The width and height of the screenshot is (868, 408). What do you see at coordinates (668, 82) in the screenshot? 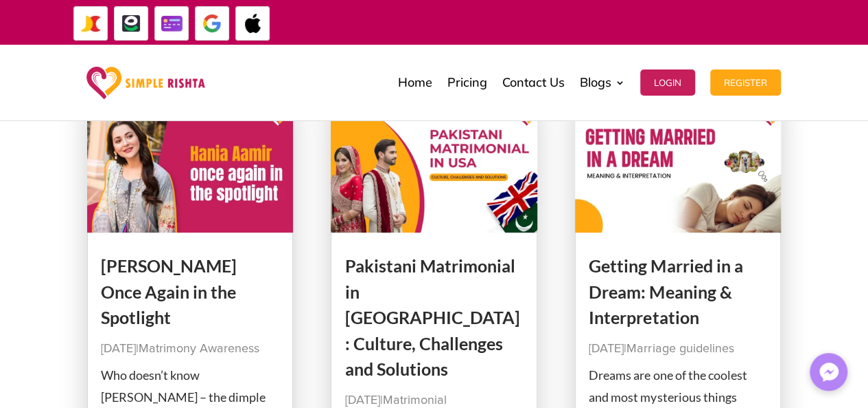
I see `button: Login` at bounding box center [668, 82].